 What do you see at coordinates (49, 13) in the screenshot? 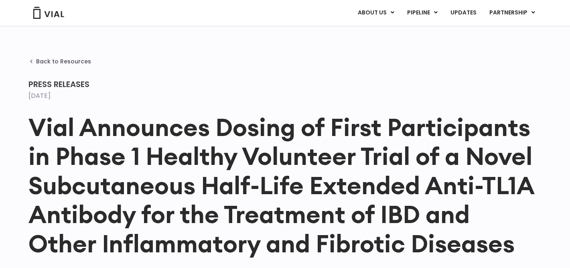
I see `img: Vial Logo` at bounding box center [49, 13].